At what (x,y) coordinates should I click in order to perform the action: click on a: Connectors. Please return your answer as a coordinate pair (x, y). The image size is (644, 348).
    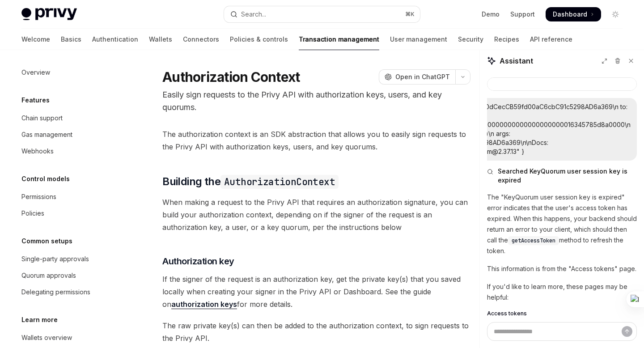
    Looking at the image, I should click on (201, 40).